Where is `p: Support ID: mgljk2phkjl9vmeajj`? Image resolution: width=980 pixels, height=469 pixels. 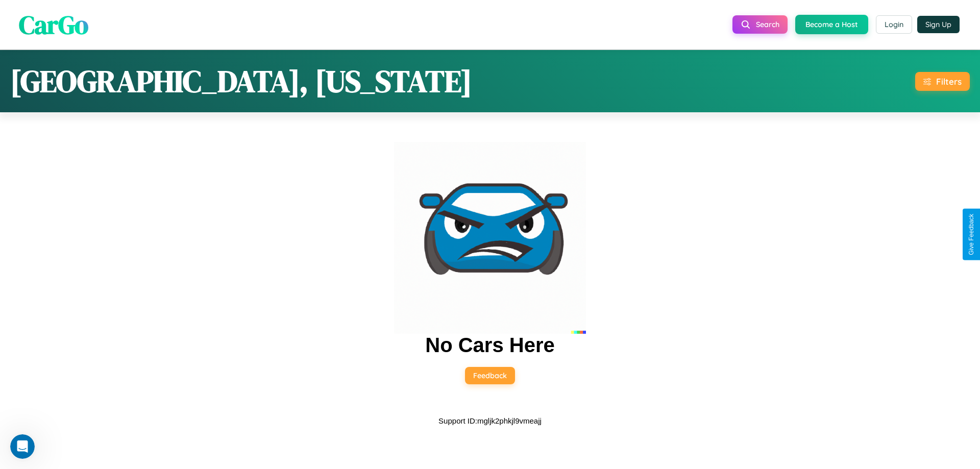
p: Support ID: mgljk2phkjl9vmeajj is located at coordinates (490, 420).